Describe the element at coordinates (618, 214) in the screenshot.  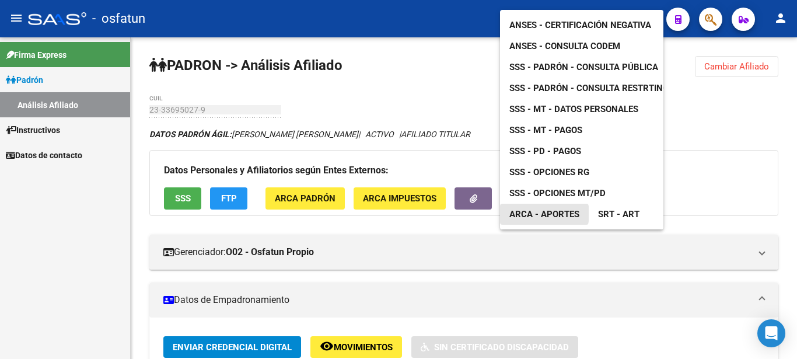
I see `span: SRT - ART` at that location.